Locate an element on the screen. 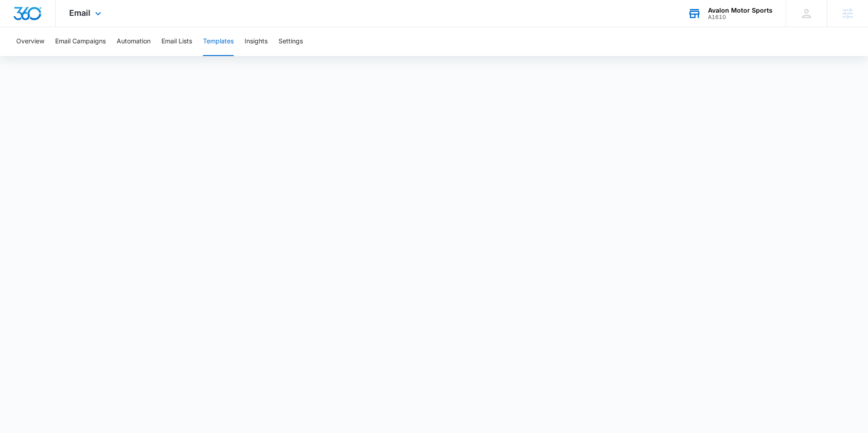 This screenshot has width=868, height=433. button: Automation is located at coordinates (133, 42).